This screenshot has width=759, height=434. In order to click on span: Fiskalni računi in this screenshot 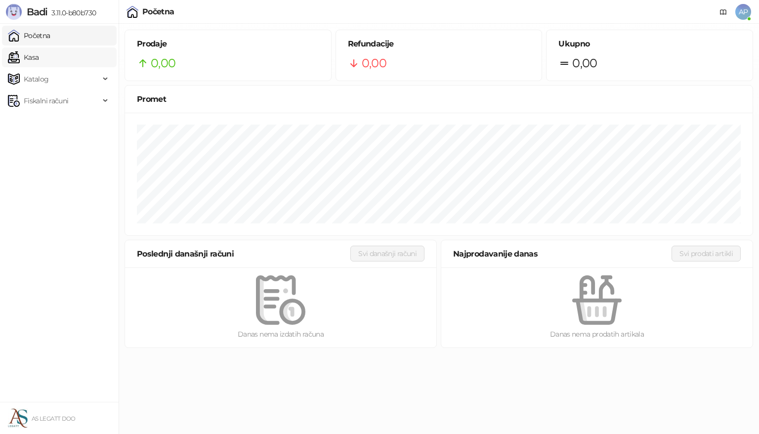, I will do `click(46, 101)`.